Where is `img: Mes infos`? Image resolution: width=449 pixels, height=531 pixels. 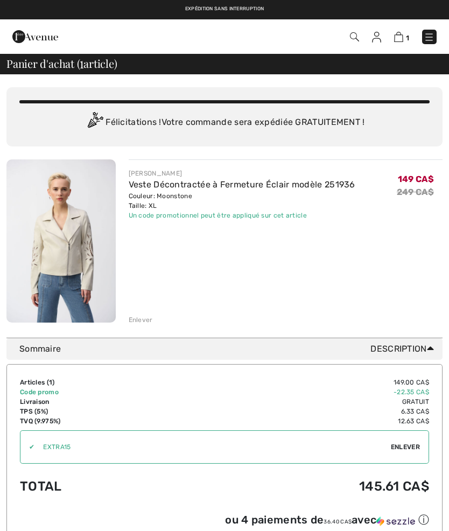
img: Mes infos is located at coordinates (376, 37).